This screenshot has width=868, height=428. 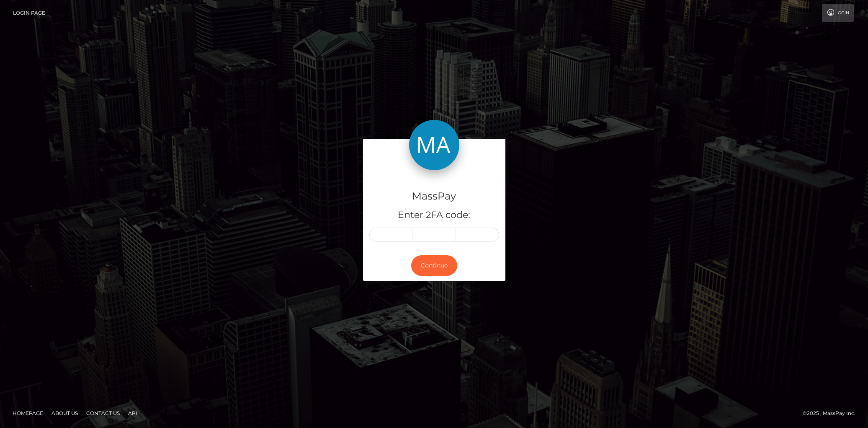 What do you see at coordinates (103, 413) in the screenshot?
I see `a: Contact Us` at bounding box center [103, 413].